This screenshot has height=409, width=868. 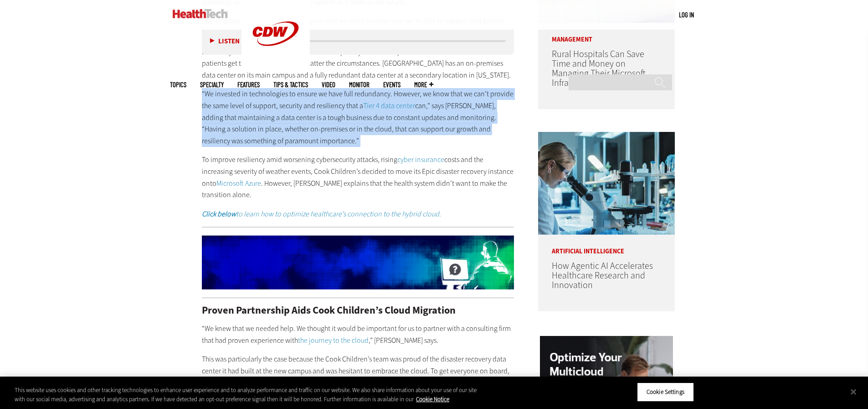 What do you see at coordinates (338, 214) in the screenshot?
I see `em: to learn how to optimize healthcare’s connection to the hybrid cloud.` at bounding box center [338, 214].